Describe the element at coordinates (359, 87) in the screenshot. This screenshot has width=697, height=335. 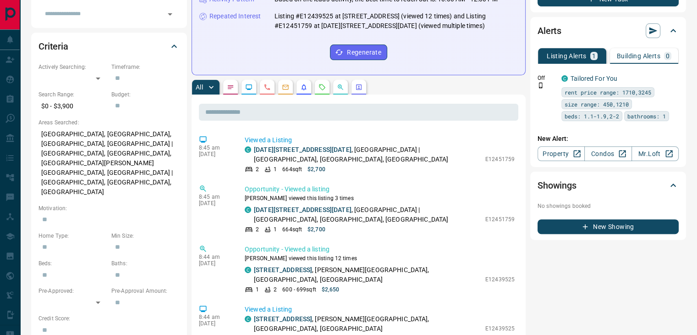
I see `svg: Agent Actions` at that location.